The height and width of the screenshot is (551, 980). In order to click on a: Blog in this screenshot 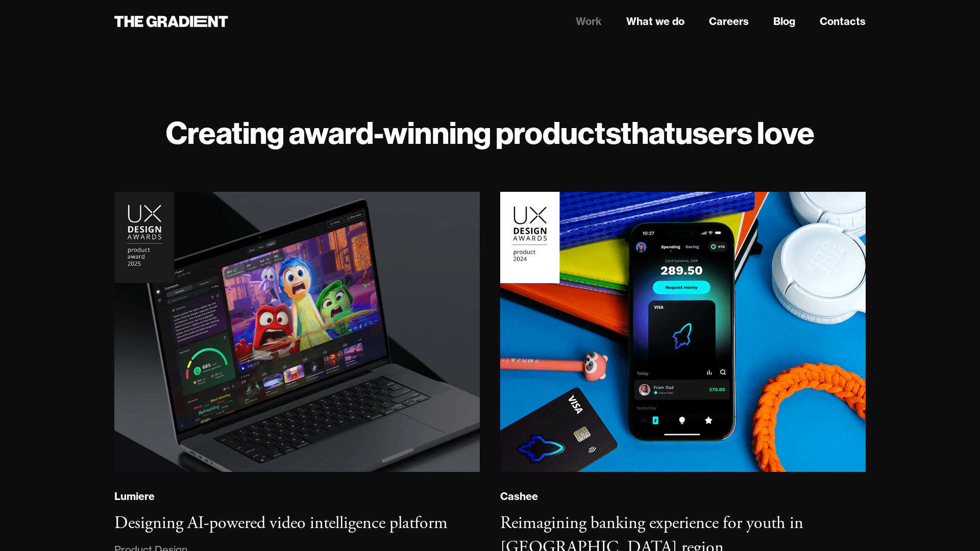, I will do `click(784, 22)`.